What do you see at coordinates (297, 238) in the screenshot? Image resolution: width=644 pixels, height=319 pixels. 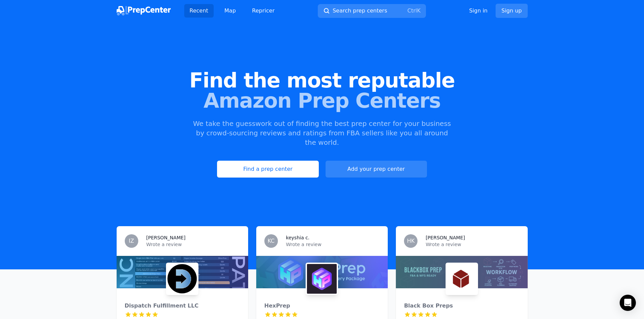 I see `h3: keyshia c.` at bounding box center [297, 238].